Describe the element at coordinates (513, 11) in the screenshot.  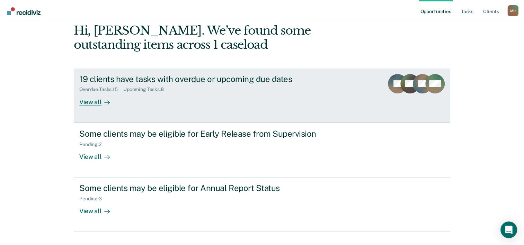
I see `button: Profile dropdown button` at that location.